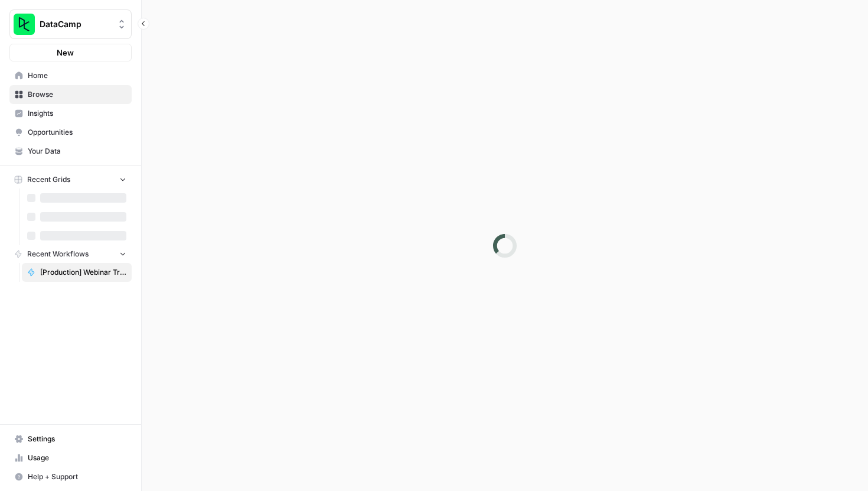 The image size is (868, 491). Describe the element at coordinates (75, 24) in the screenshot. I see `span: DataCamp` at that location.